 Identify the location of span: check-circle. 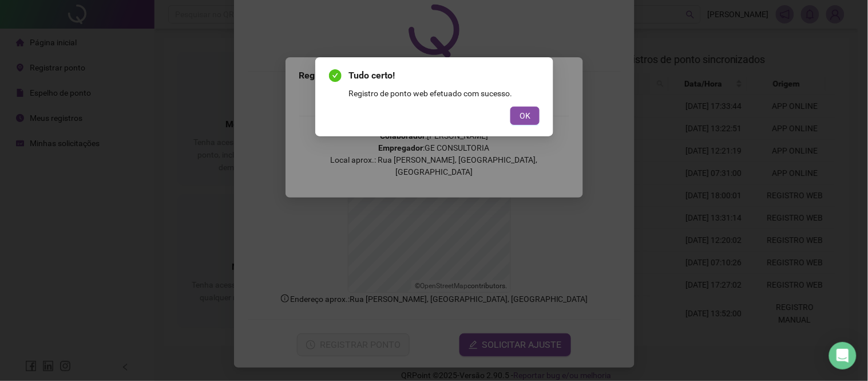
(335, 75).